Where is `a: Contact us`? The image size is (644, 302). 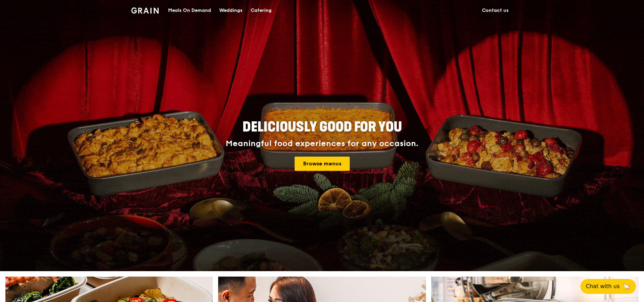 a: Contact us is located at coordinates (495, 11).